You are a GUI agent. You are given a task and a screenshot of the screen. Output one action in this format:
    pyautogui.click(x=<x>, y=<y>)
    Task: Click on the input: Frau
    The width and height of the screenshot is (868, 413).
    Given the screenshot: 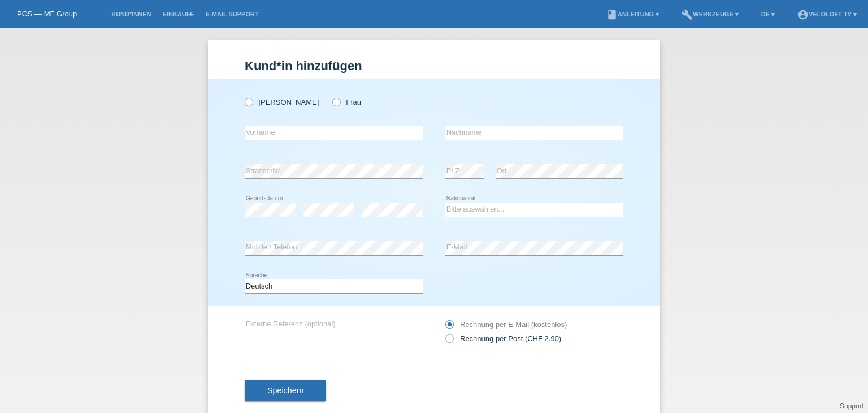 What is the action you would take?
    pyautogui.click(x=336, y=101)
    